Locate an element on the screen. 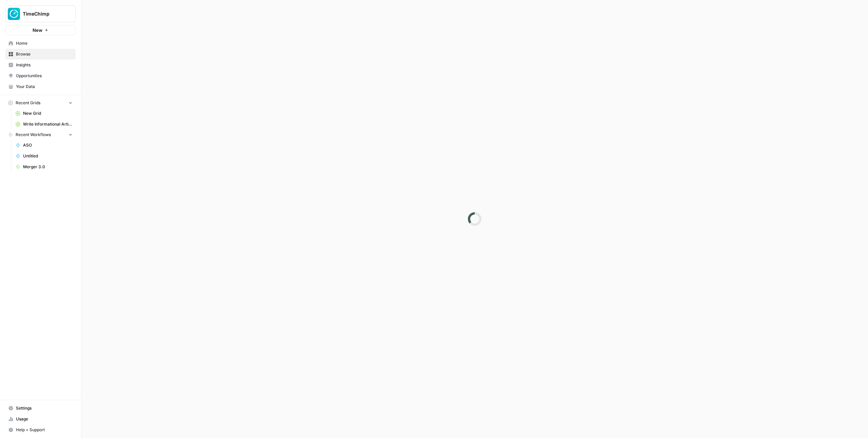 Image resolution: width=868 pixels, height=438 pixels. a: Write Informational Article is located at coordinates (44, 124).